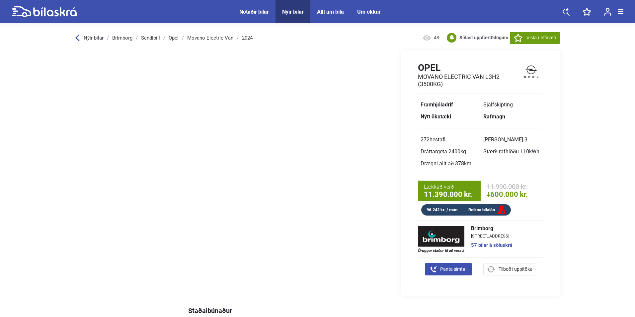 This screenshot has width=635, height=317. What do you see at coordinates (512, 194) in the screenshot?
I see `span: 600.000 kr.` at bounding box center [512, 194].